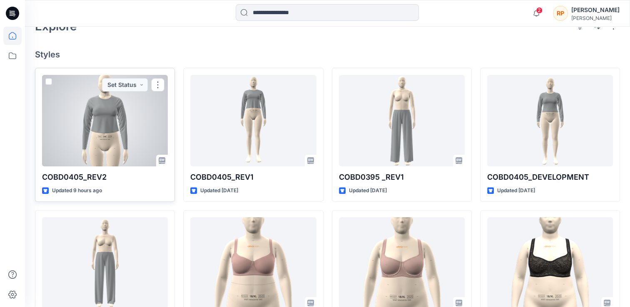  I want to click on a: COBD0405_REV2, so click(105, 121).